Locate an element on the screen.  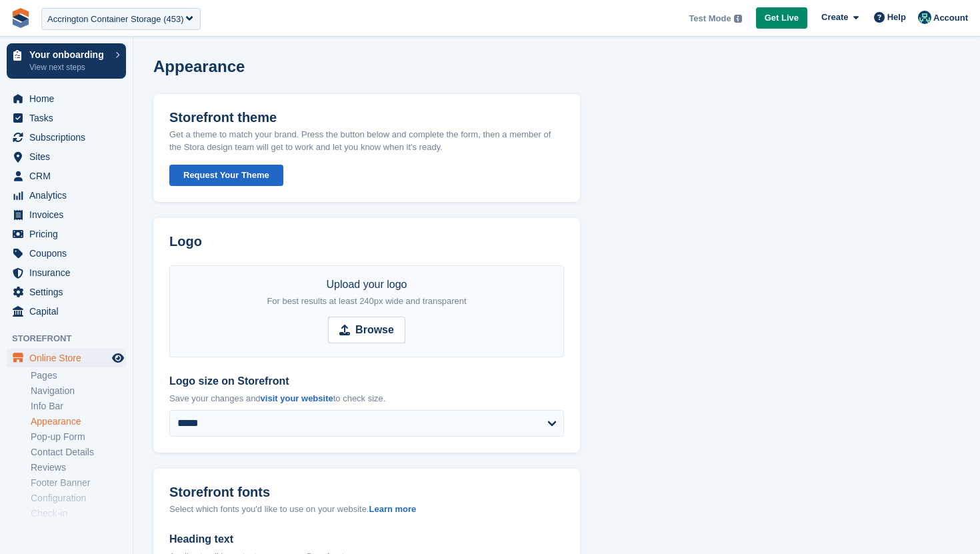
h1: Appearance is located at coordinates (198, 66).